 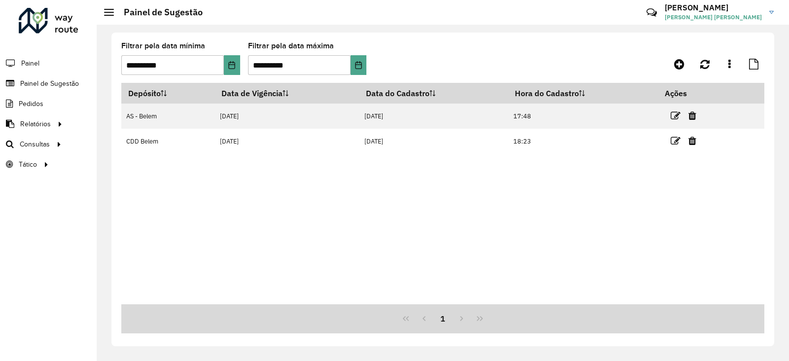 What do you see at coordinates (651, 12) in the screenshot?
I see `a: Contato Rápido` at bounding box center [651, 12].